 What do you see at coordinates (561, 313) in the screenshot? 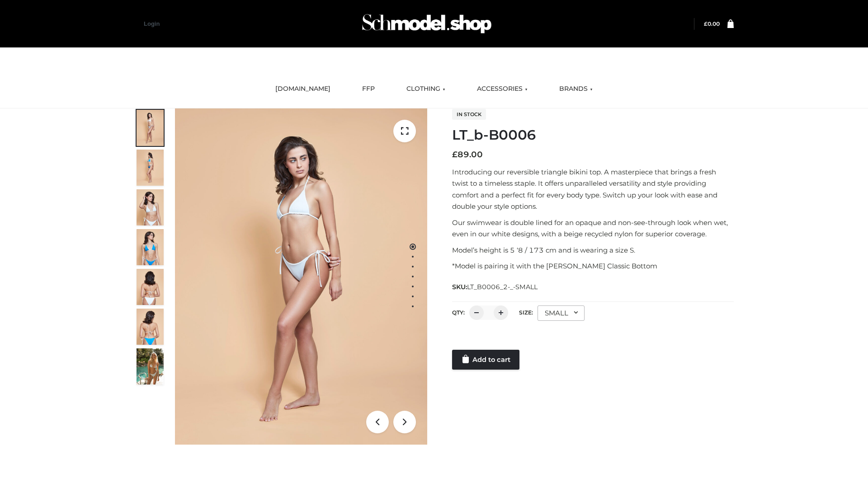
I see `div: SMALL` at bounding box center [561, 313].